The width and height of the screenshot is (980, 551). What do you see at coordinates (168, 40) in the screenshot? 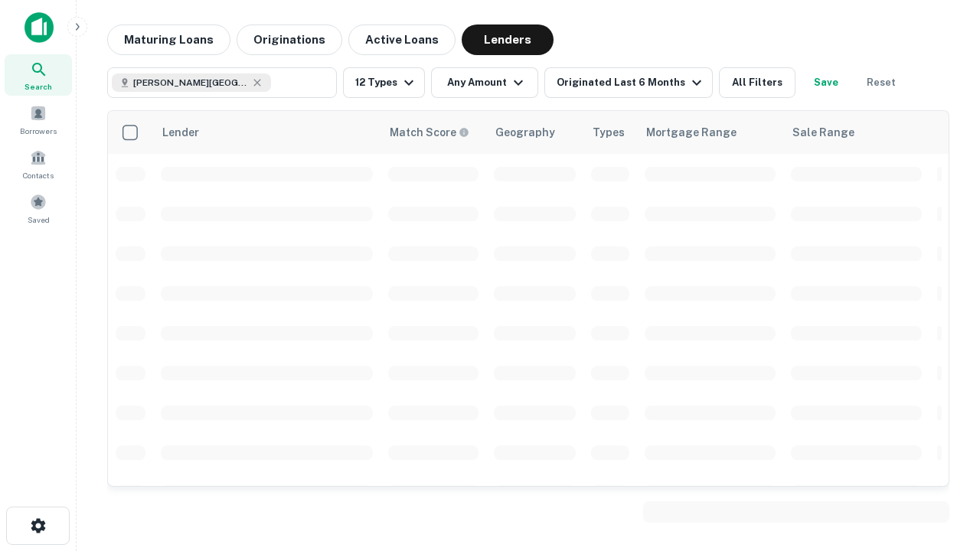
I see `button: Maturing Loans` at bounding box center [168, 40].